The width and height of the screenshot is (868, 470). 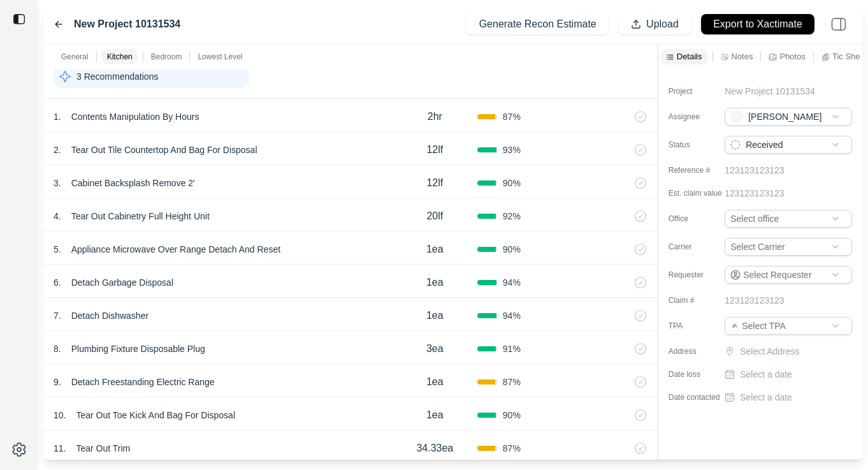 I want to click on p: Contents Manipulation By Hours, so click(x=135, y=117).